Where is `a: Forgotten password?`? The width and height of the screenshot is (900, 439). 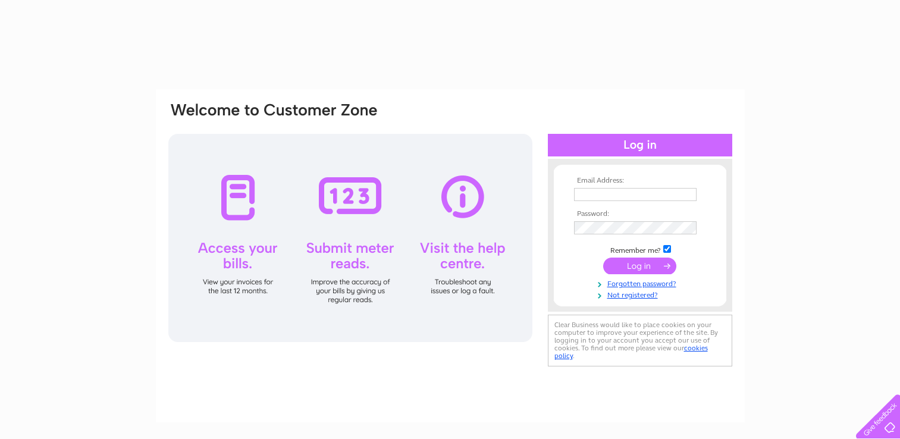
a: Forgotten password? is located at coordinates (641, 283).